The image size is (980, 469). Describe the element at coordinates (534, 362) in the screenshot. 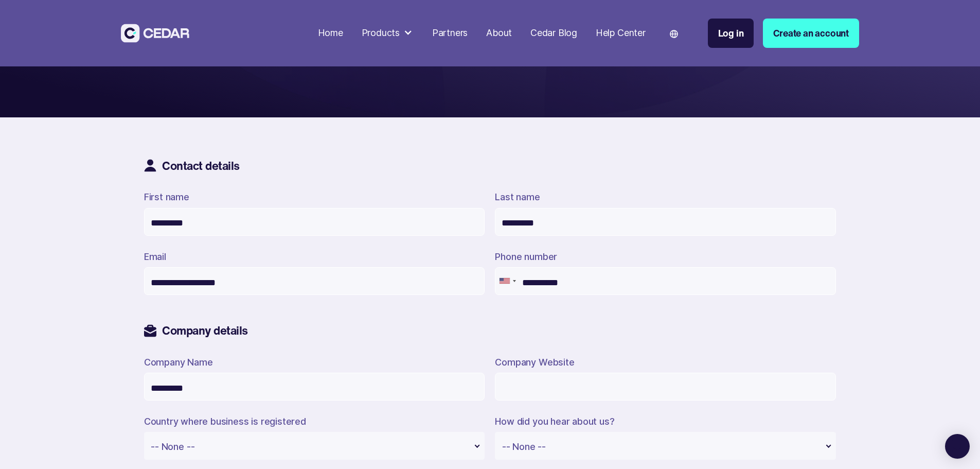

I see `label: Company Website` at that location.